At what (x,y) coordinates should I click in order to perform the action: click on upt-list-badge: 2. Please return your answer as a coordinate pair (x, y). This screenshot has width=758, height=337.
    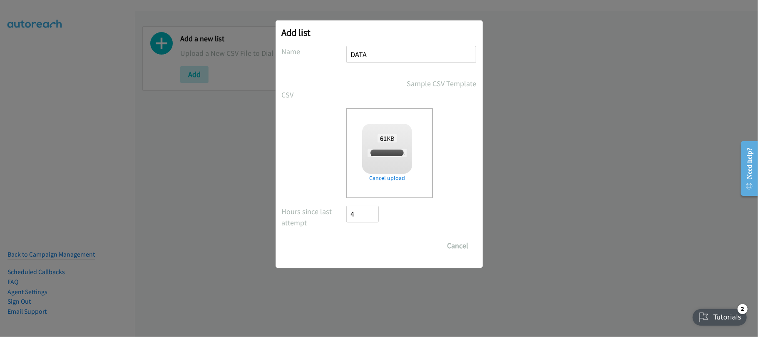
    Looking at the image, I should click on (55, 8).